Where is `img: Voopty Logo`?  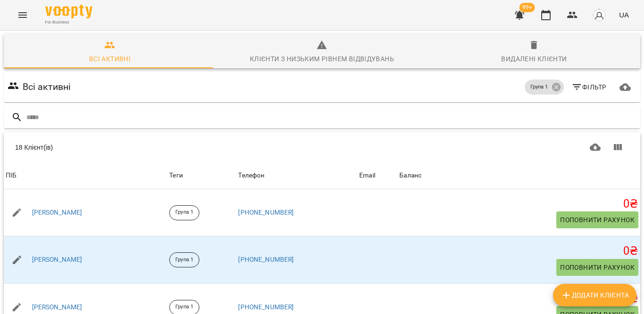 img: Voopty Logo is located at coordinates (69, 11).